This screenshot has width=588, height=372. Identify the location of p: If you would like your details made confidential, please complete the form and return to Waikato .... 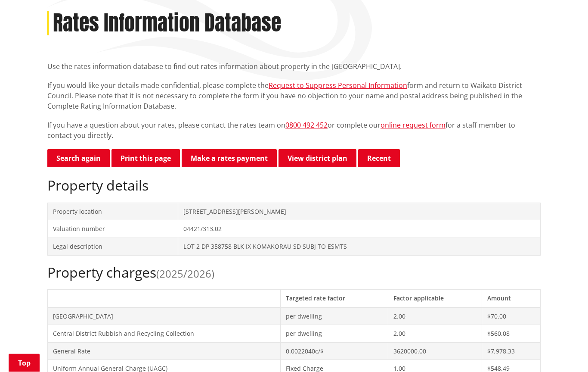
(294, 96).